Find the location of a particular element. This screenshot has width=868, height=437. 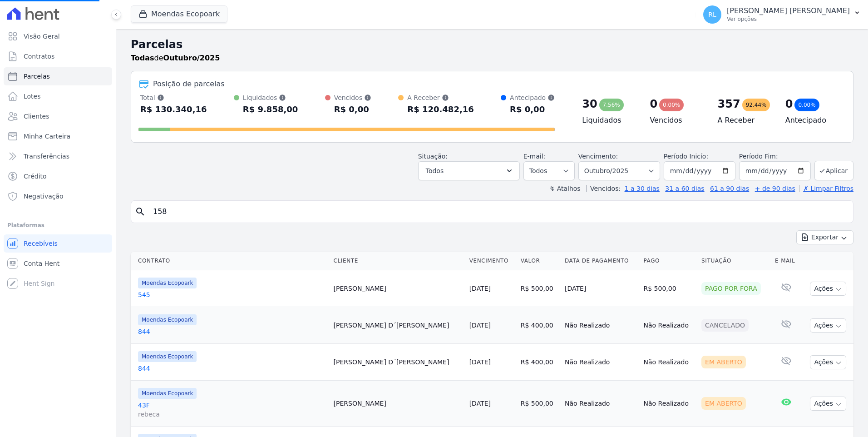

th: Pago is located at coordinates (669, 260).